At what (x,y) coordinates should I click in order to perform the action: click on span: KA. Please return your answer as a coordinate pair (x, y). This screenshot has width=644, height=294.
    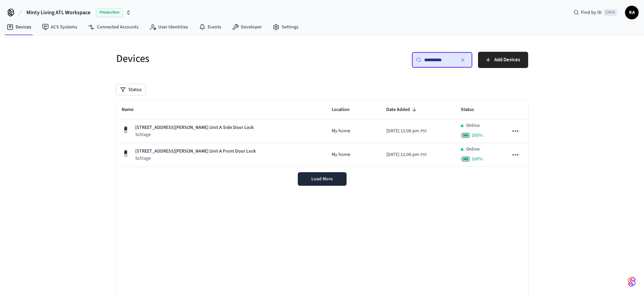
    Looking at the image, I should click on (632, 12).